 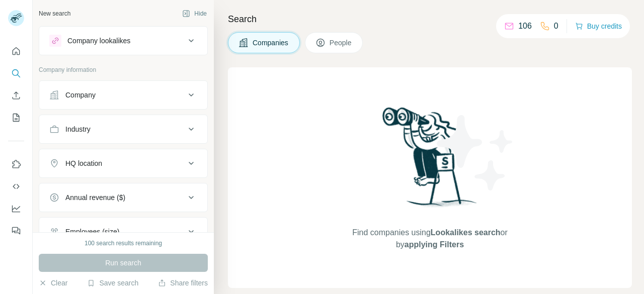 I want to click on h4: Search, so click(x=430, y=19).